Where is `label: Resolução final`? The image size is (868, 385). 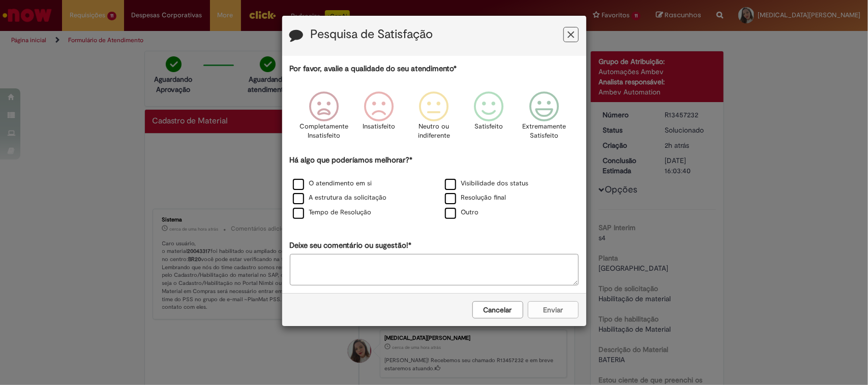 label: Resolução final is located at coordinates (475, 197).